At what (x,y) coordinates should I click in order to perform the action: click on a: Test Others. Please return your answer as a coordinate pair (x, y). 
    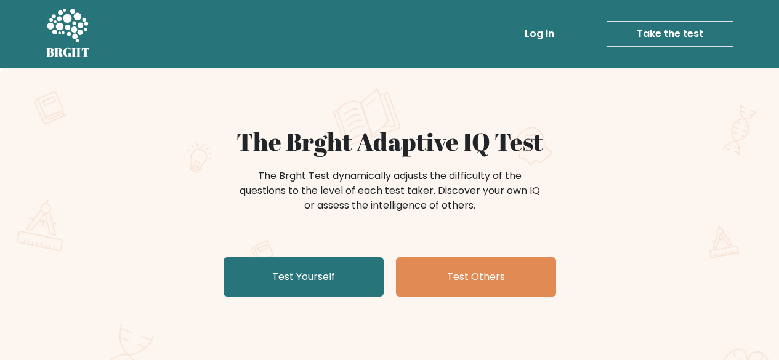
    Looking at the image, I should click on (476, 277).